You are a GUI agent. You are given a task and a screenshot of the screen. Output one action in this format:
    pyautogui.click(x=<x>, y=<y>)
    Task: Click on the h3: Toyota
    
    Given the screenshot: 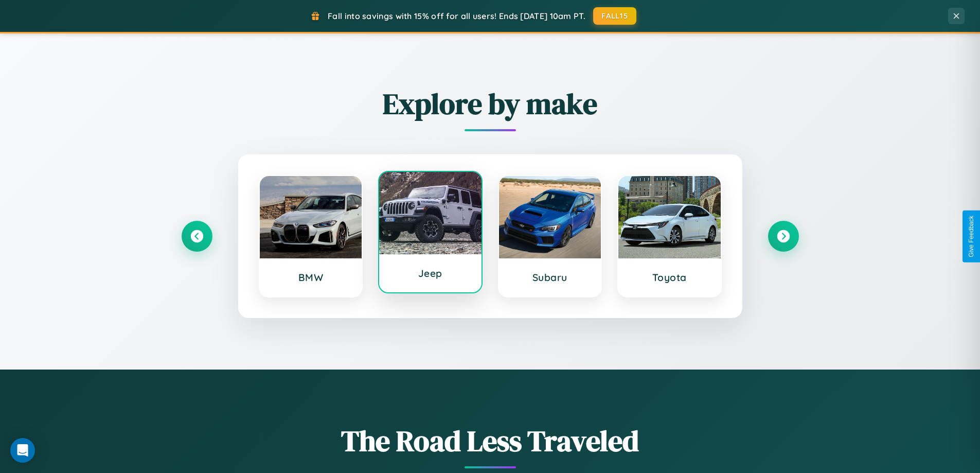 What is the action you would take?
    pyautogui.click(x=669, y=278)
    